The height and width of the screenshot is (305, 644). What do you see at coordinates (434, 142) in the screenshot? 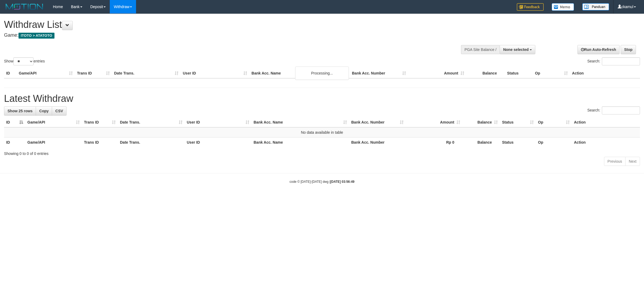
I see `th: Rp 0` at bounding box center [434, 142].